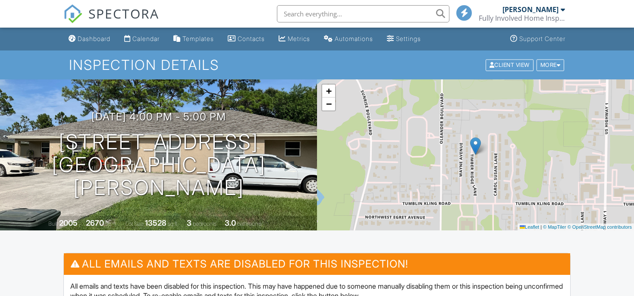 Image resolution: width=634 pixels, height=296 pixels. I want to click on div: More, so click(551, 65).